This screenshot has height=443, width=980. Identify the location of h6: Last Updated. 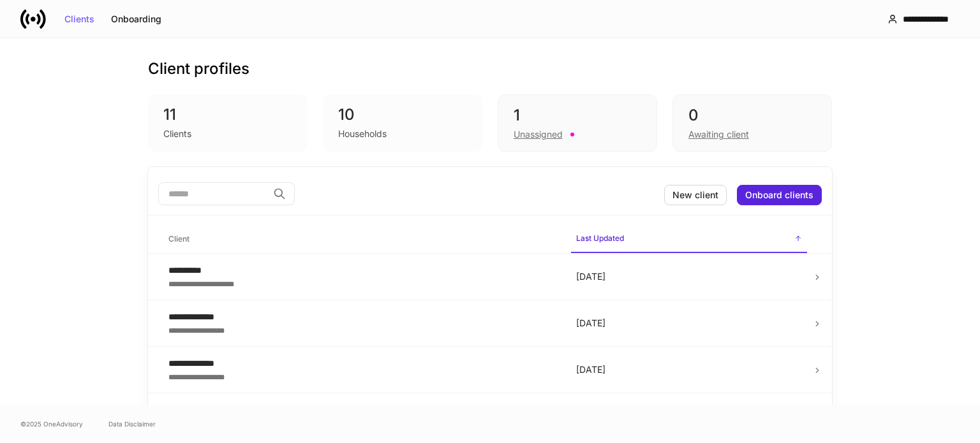
(600, 238).